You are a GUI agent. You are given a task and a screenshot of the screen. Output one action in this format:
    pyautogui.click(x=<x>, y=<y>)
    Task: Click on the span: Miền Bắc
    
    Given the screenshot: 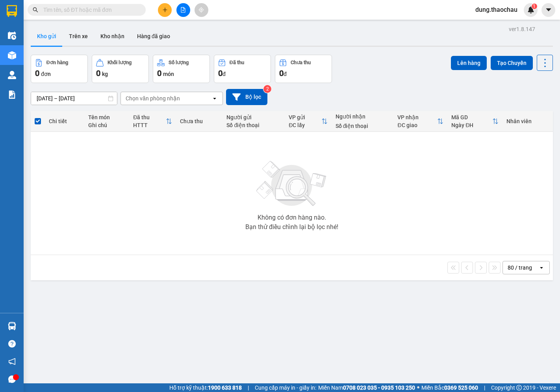 What is the action you would take?
    pyautogui.click(x=449, y=388)
    